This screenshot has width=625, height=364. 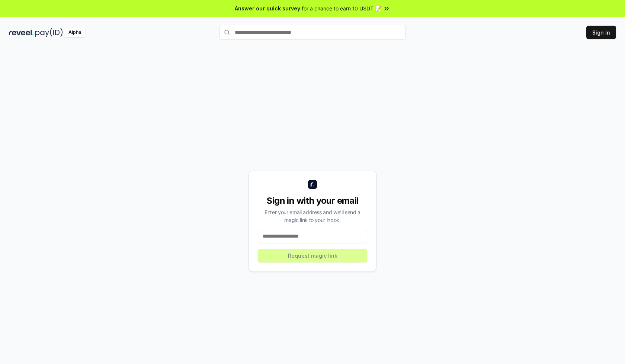 I want to click on span: Answer our quick survey, so click(x=268, y=9).